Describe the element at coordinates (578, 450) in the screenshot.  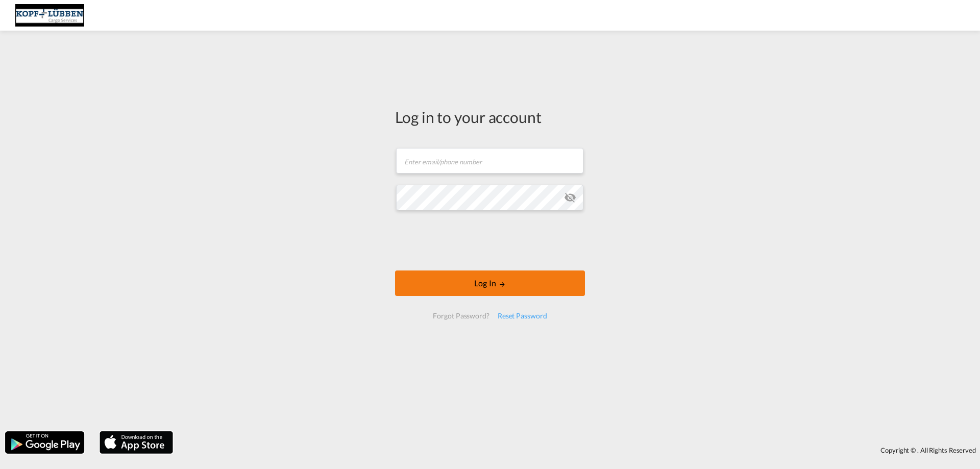
I see `div: Copyright © . All Rights Reserved` at that location.